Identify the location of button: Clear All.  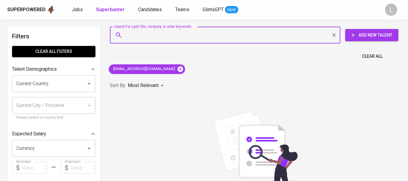
(373, 56).